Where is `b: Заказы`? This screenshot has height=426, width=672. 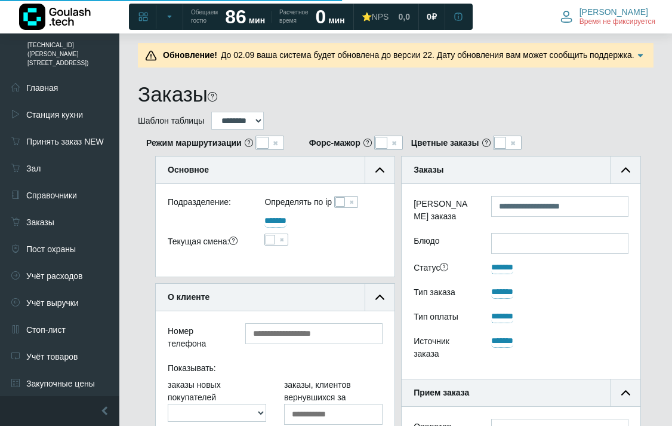 b: Заказы is located at coordinates (429, 169).